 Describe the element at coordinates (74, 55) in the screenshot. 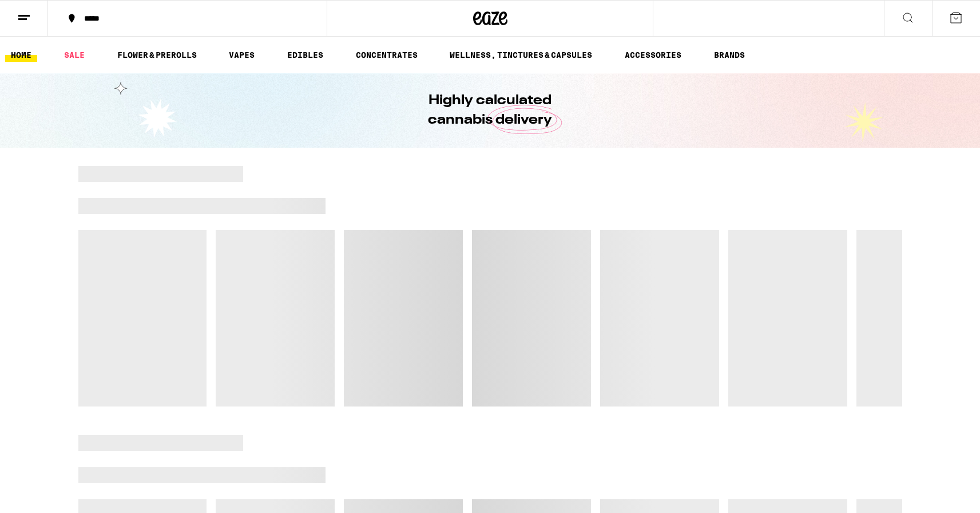

I see `a: SALE` at that location.